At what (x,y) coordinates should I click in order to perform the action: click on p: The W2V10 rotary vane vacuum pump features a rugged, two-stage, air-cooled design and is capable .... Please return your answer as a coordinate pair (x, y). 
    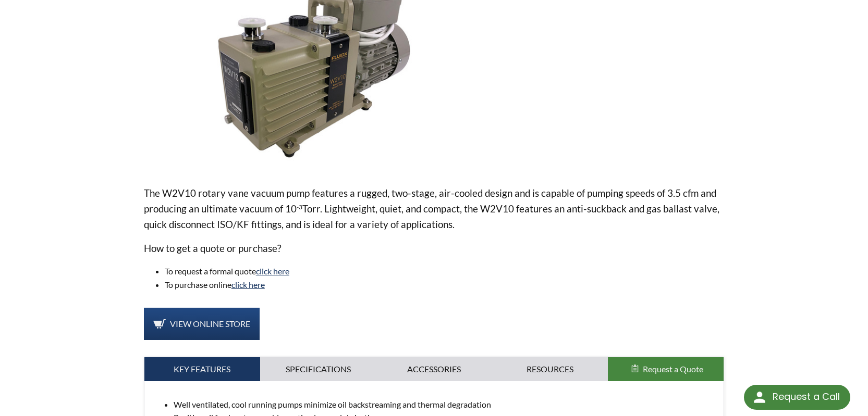
    Looking at the image, I should click on (434, 209).